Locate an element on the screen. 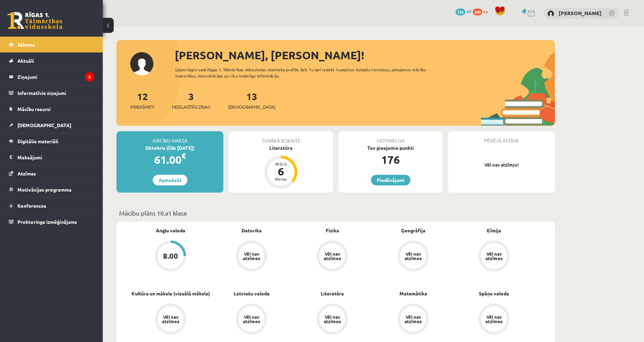  a: Ģeogrāfija is located at coordinates (413, 230).